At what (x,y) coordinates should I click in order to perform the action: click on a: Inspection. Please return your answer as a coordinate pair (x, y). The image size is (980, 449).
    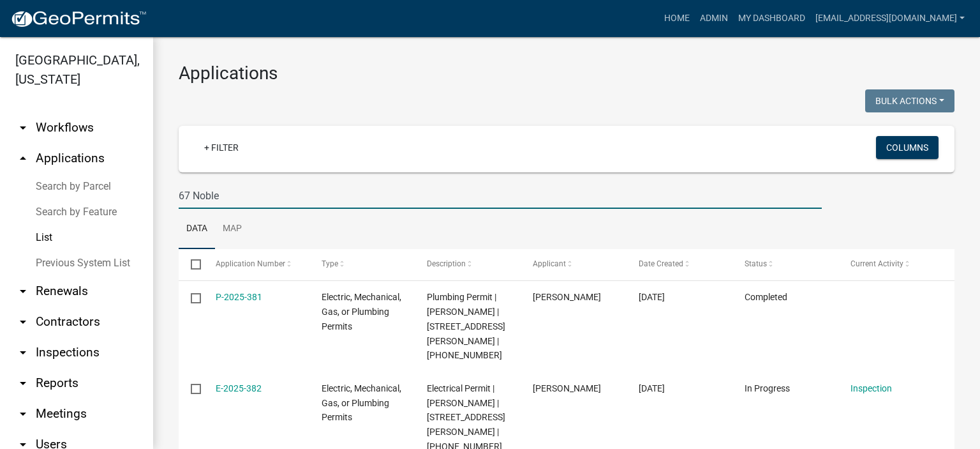
    Looking at the image, I should click on (871, 388).